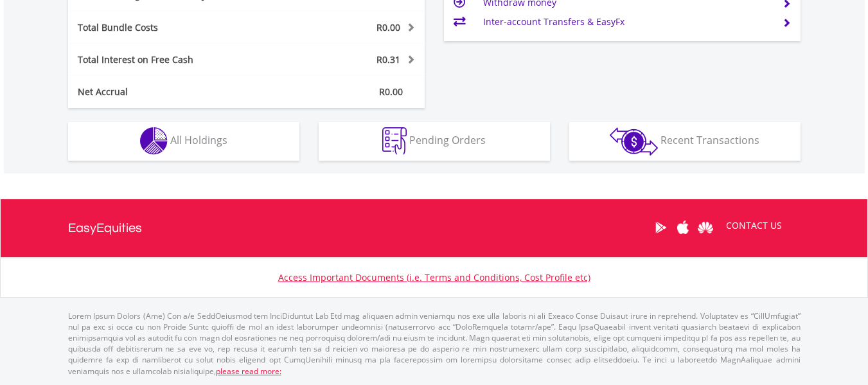 Image resolution: width=868 pixels, height=385 pixels. Describe the element at coordinates (434, 277) in the screenshot. I see `a: Access Important Documents (i.e. Terms and Conditions, Cost Profile etc)` at that location.